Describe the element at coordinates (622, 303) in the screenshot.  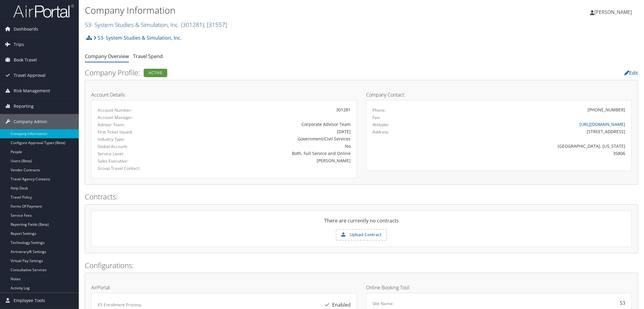
I see `div: S3` at that location.